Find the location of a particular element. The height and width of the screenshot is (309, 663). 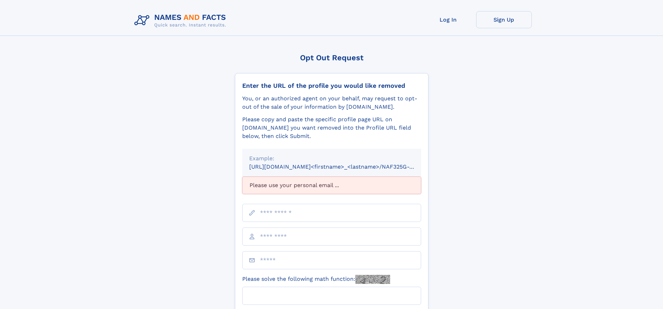

div: Please use your personal email ... is located at coordinates (332, 185).